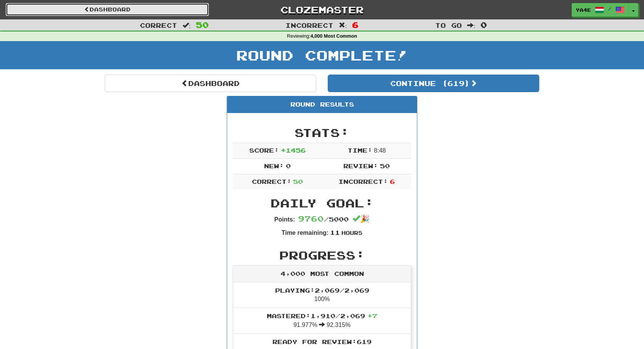 Image resolution: width=644 pixels, height=349 pixels. What do you see at coordinates (600, 10) in the screenshot?
I see `a: Ya4e /` at bounding box center [600, 10].